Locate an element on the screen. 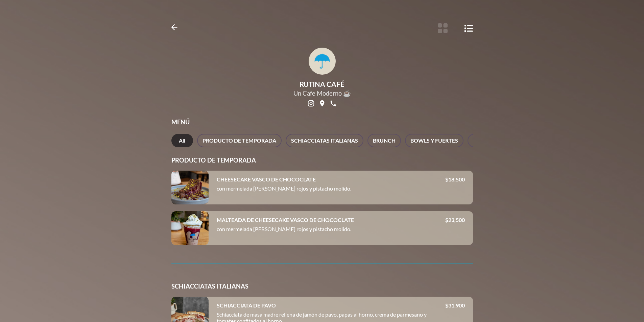 The image size is (644, 322). a: social-link-GOOGLE_LOCATION is located at coordinates (322, 103).